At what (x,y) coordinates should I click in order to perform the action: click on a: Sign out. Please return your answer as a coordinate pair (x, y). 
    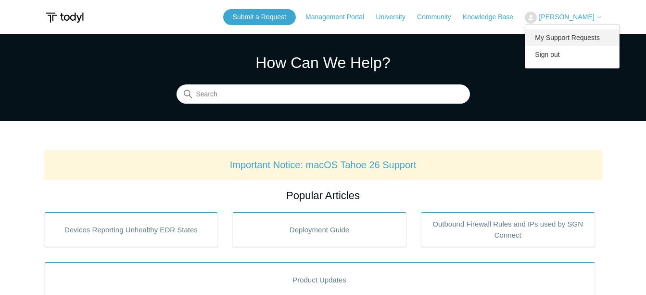
    Looking at the image, I should click on (572, 54).